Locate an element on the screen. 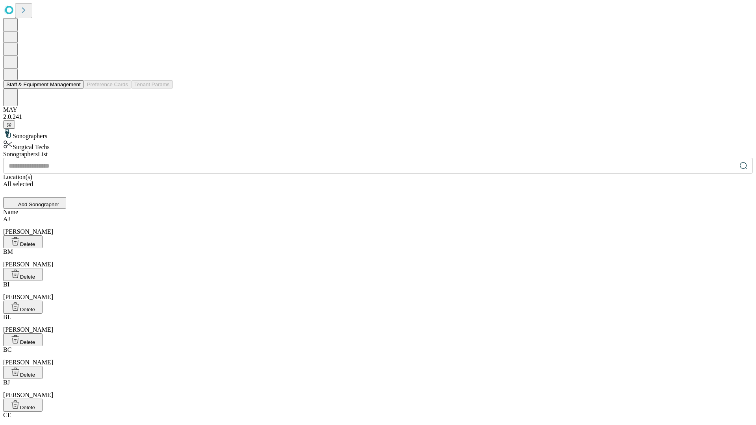 The image size is (756, 425). span: Add Sonographer is located at coordinates (39, 204).